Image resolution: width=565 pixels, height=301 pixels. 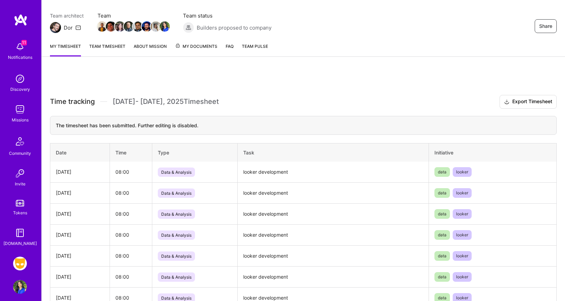 What do you see at coordinates (20, 153) in the screenshot?
I see `div: Community` at bounding box center [20, 153].